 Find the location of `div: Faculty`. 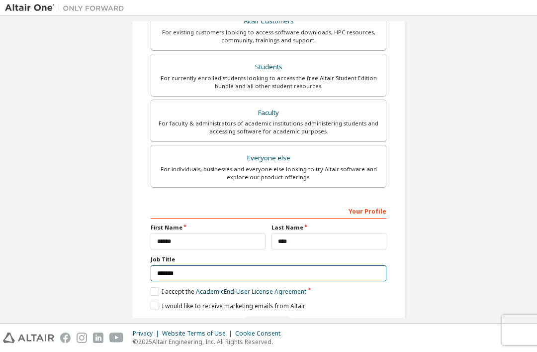

div: Faculty is located at coordinates (269, 113).